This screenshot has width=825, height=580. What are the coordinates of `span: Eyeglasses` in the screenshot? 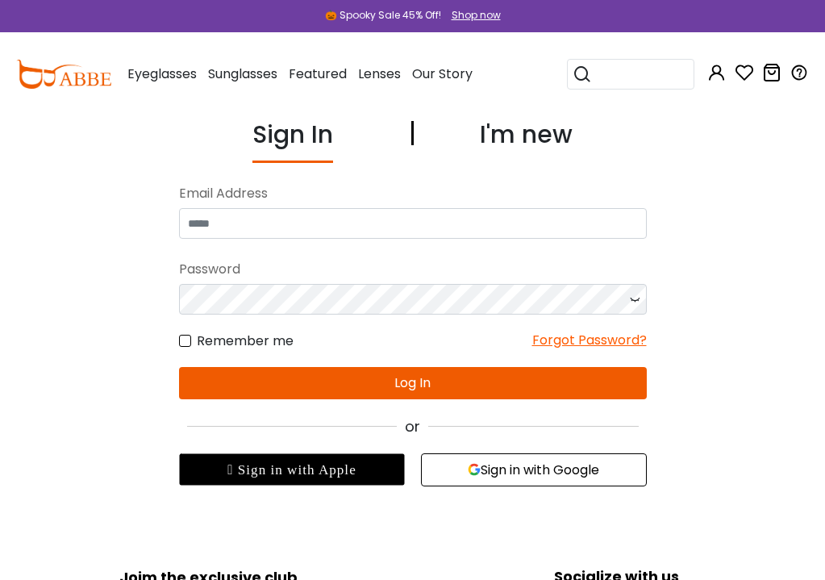 It's located at (162, 73).